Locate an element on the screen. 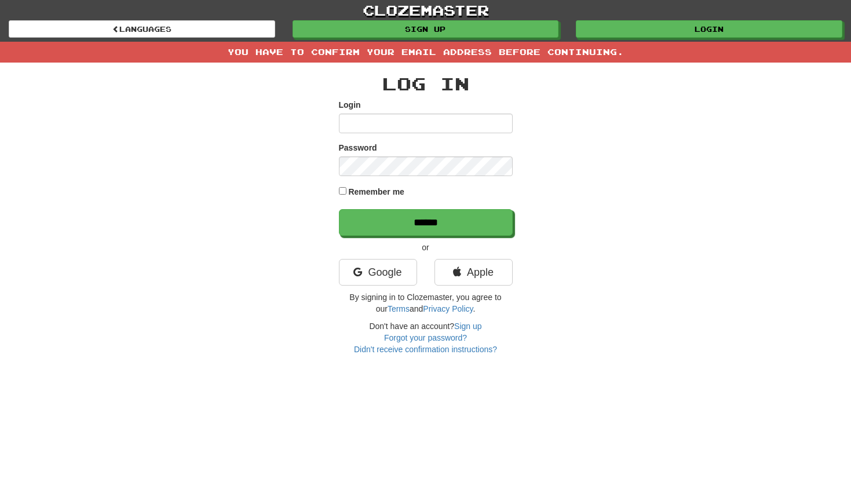 The width and height of the screenshot is (851, 504). a: Google is located at coordinates (378, 272).